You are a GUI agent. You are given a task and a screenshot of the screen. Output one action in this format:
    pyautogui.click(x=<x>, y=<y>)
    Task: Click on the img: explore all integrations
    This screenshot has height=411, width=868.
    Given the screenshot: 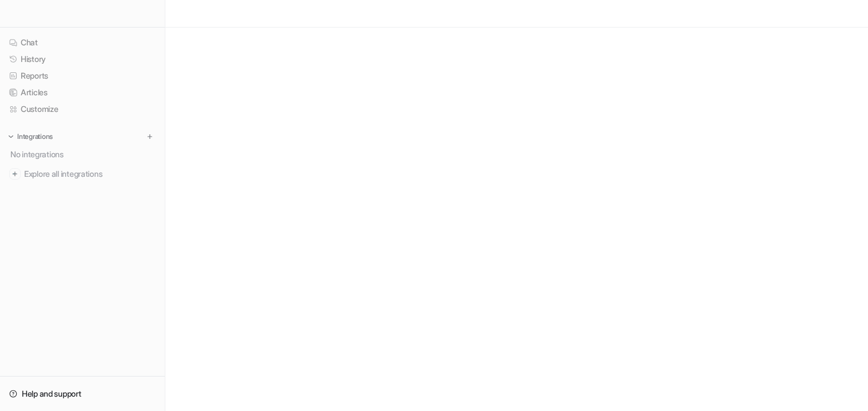 What is the action you would take?
    pyautogui.click(x=15, y=174)
    